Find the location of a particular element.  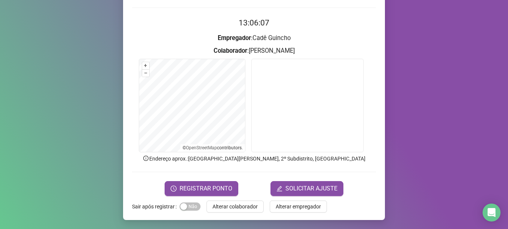

li: © contributors. is located at coordinates (212, 148).